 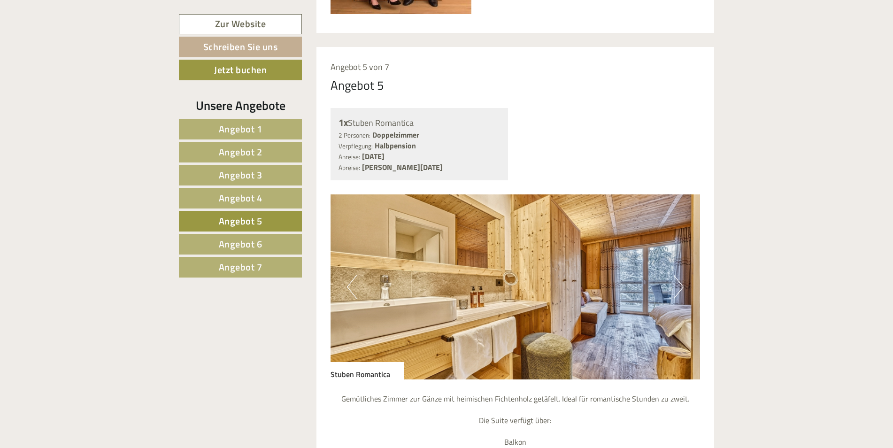 I want to click on span: Angebot 1, so click(x=240, y=129).